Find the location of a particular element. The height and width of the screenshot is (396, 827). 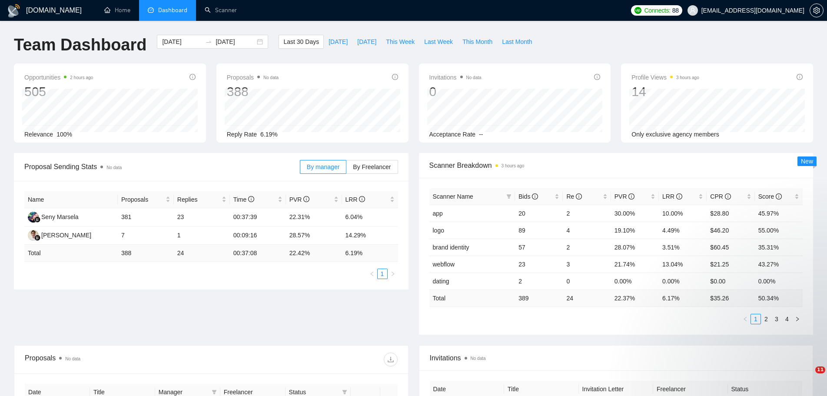

span: Last 30 Days is located at coordinates (301, 42).